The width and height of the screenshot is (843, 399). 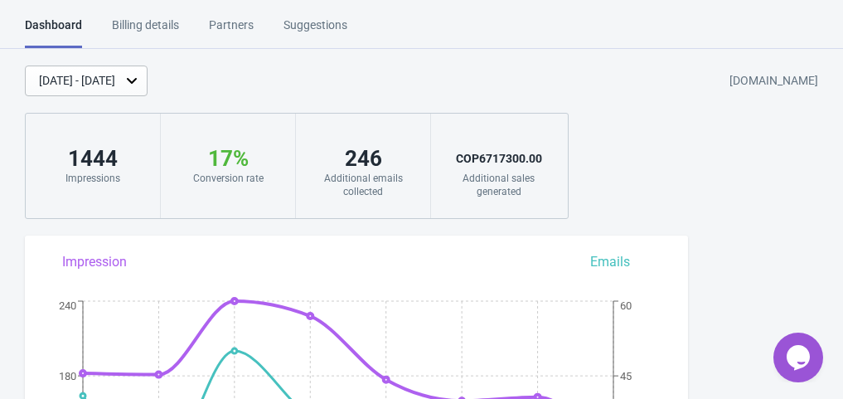 What do you see at coordinates (363, 158) in the screenshot?
I see `div: 246` at bounding box center [363, 158].